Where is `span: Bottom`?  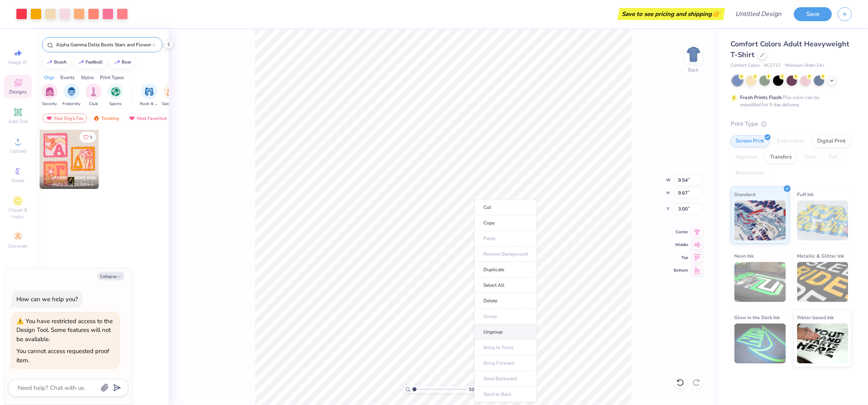 span: Bottom is located at coordinates (681, 270).